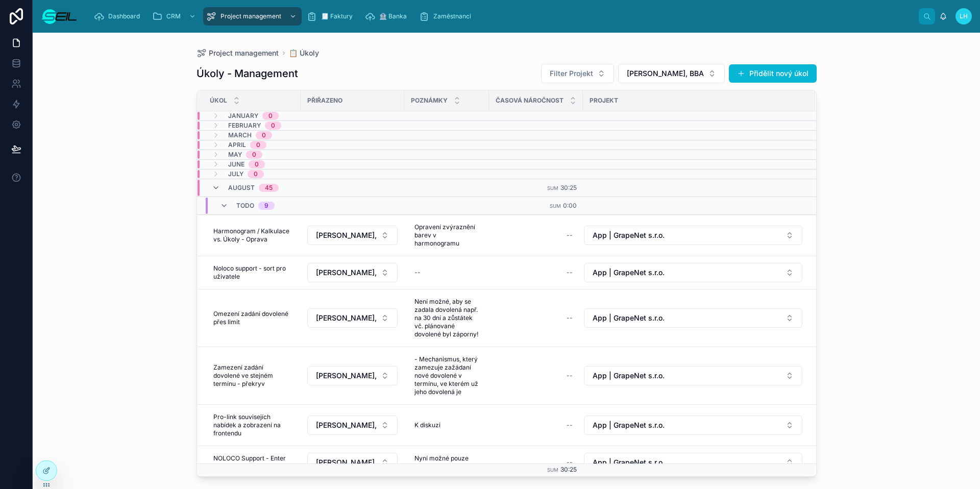 Image resolution: width=980 pixels, height=489 pixels. What do you see at coordinates (388, 16) in the screenshot?
I see `a: 🏦 Banka` at bounding box center [388, 16].